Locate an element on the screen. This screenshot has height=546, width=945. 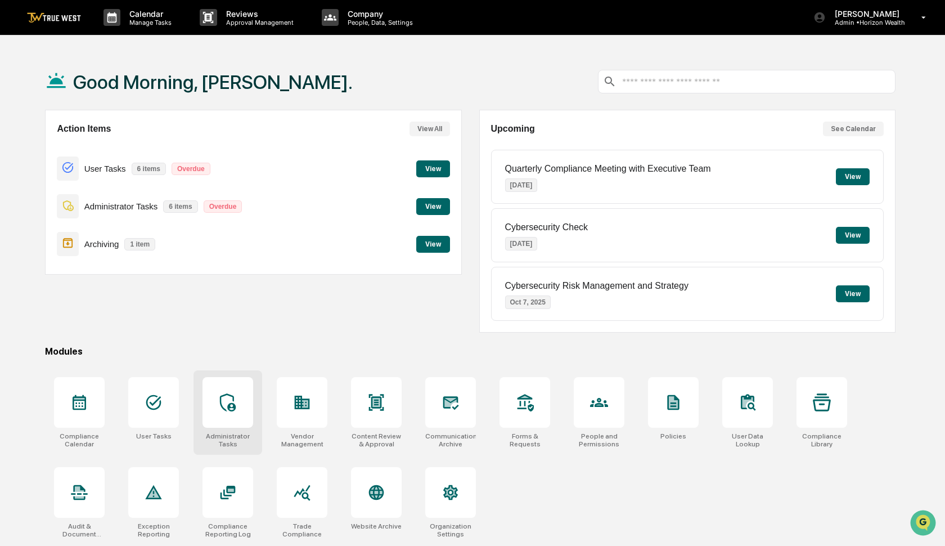
div: Organization Settings is located at coordinates (451, 530).